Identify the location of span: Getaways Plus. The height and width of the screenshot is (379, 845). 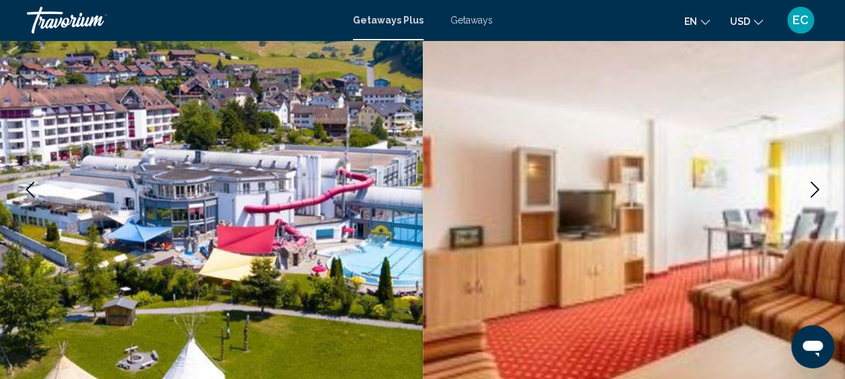
(388, 20).